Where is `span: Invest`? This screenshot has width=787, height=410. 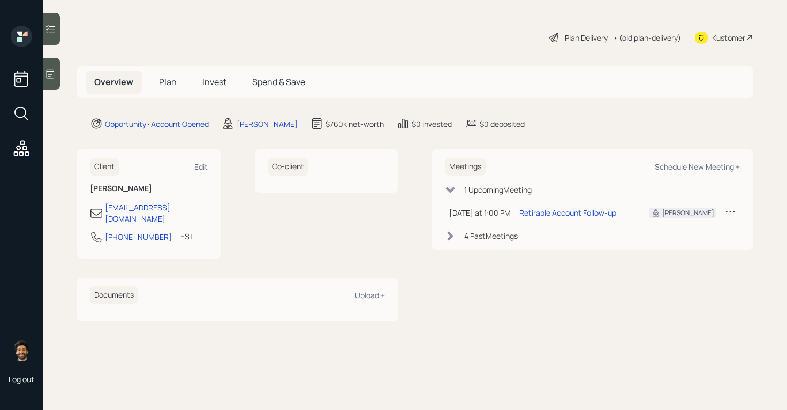
span: Invest is located at coordinates (214, 82).